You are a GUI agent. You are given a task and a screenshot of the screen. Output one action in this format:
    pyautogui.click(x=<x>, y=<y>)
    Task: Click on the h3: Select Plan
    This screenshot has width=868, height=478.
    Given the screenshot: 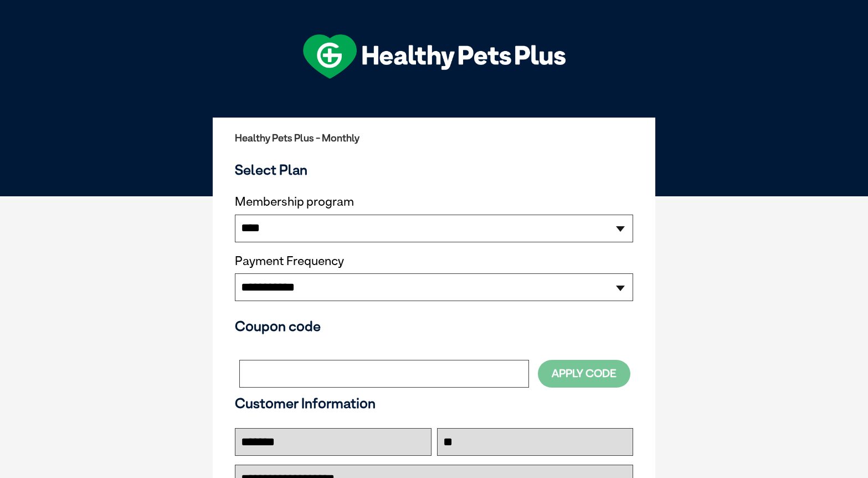 What is the action you would take?
    pyautogui.click(x=434, y=169)
    